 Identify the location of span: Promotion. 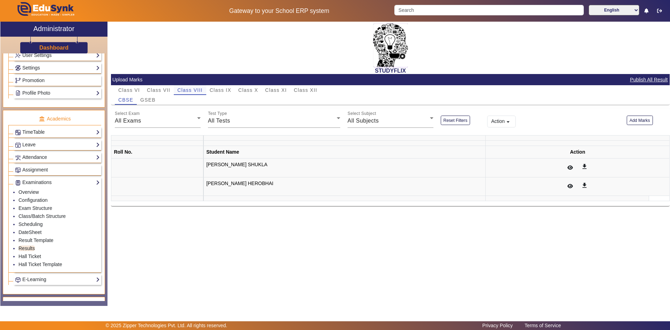
(34, 80).